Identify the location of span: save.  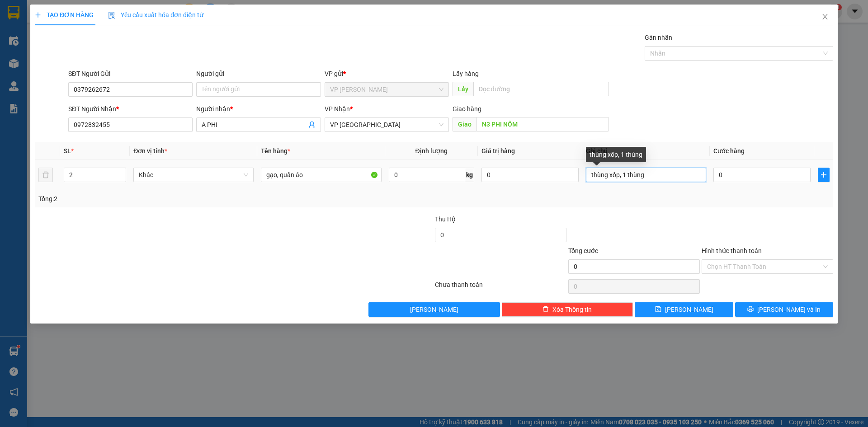
(658, 310).